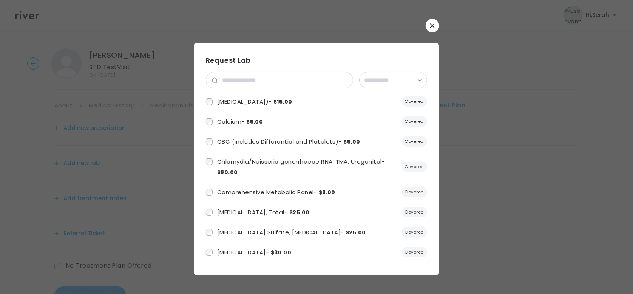  Describe the element at coordinates (227, 172) in the screenshot. I see `span: $80.00` at that location.